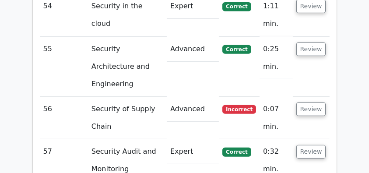 Image resolution: width=369 pixels, height=173 pixels. What do you see at coordinates (127, 67) in the screenshot?
I see `td: Security Architecture and Engineering` at bounding box center [127, 67].